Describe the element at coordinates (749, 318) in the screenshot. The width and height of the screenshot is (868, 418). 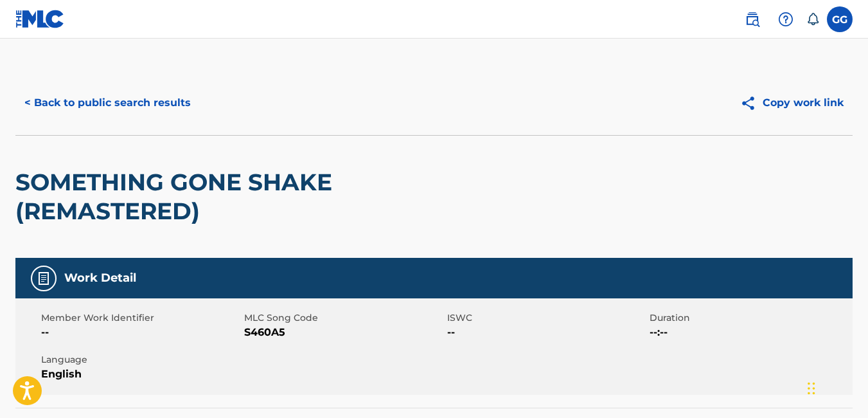
I see `span: Duration` at that location.